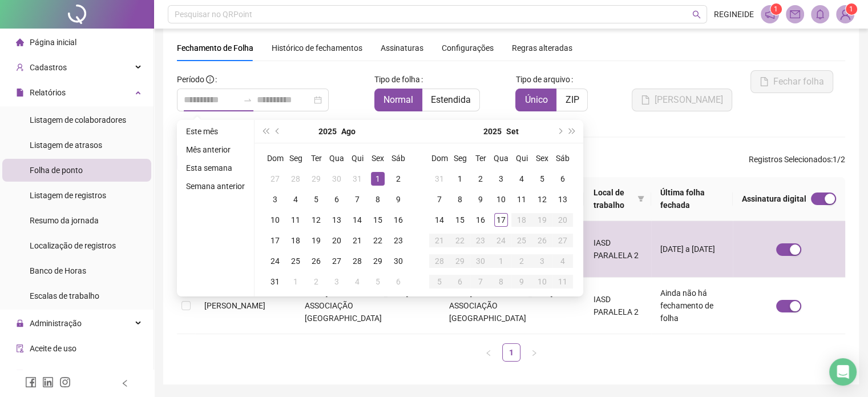  I want to click on td: 2025-08-11, so click(295, 220).